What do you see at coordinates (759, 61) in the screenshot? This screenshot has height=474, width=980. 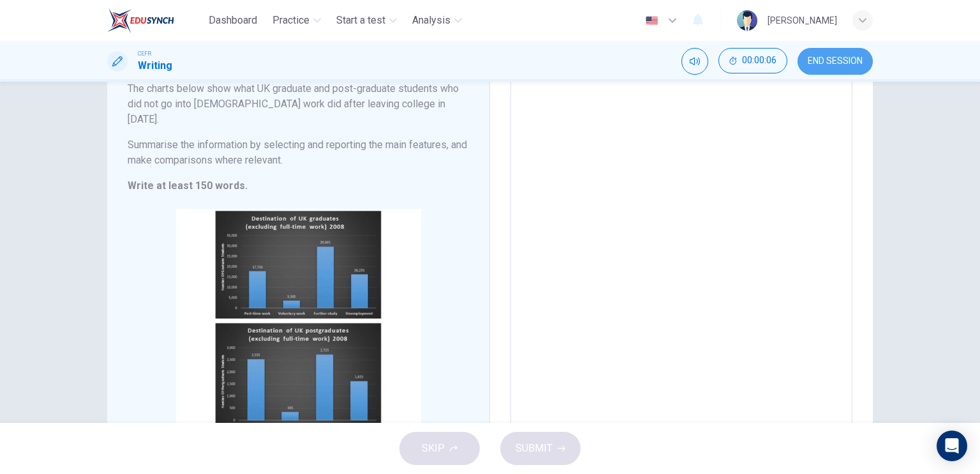 I see `span: 00:00:06` at bounding box center [759, 61].